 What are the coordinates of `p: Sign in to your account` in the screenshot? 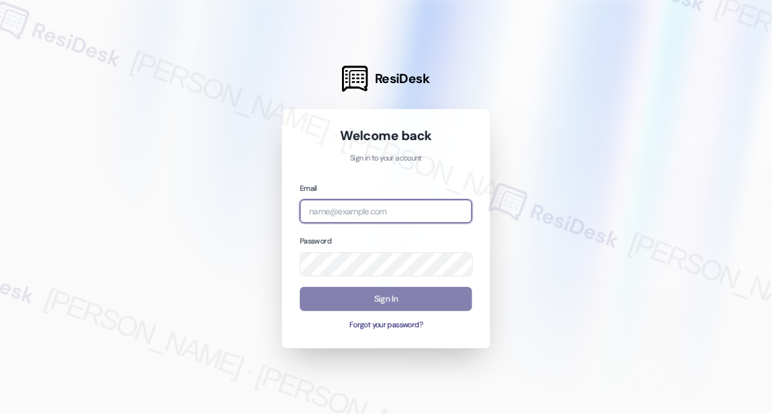 It's located at (386, 159).